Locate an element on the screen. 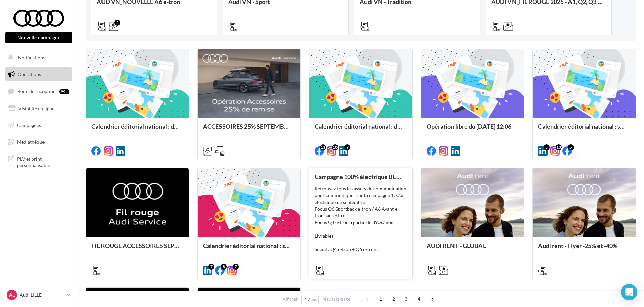  span: Campagnes is located at coordinates (29, 125).